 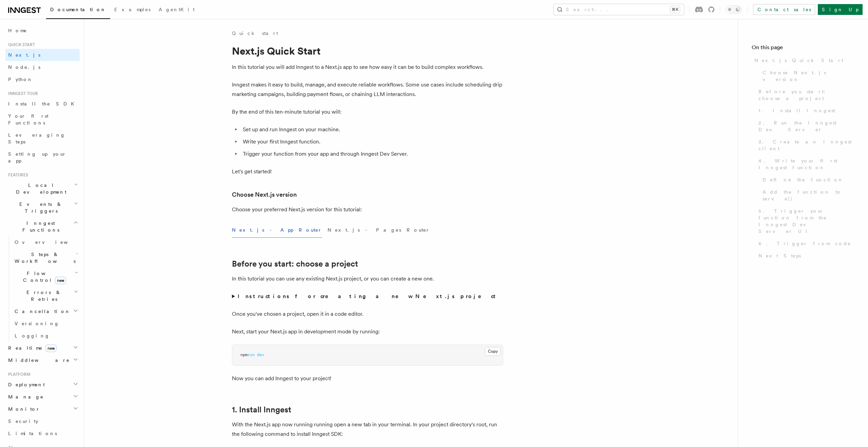 I want to click on a: Documentation, so click(x=78, y=11).